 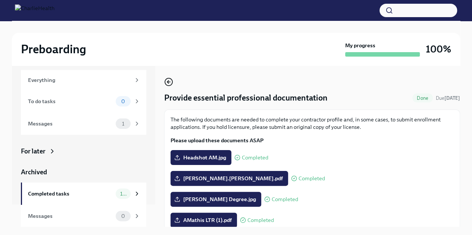 What do you see at coordinates (84, 194) in the screenshot?
I see `a: Completed tasks10` at bounding box center [84, 194].